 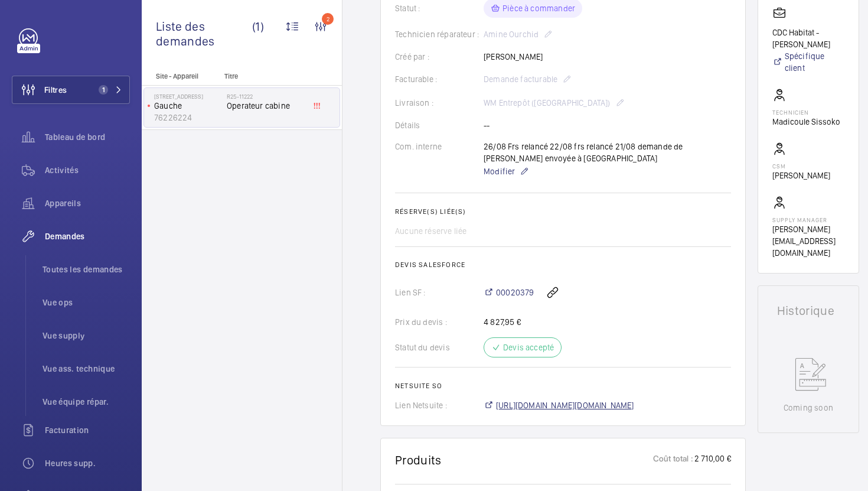 What do you see at coordinates (103, 89) in the screenshot?
I see `span: 1` at bounding box center [103, 89].